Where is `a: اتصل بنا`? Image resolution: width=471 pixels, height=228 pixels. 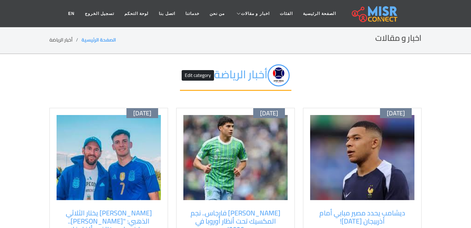 a: اتصل بنا is located at coordinates (167, 14).